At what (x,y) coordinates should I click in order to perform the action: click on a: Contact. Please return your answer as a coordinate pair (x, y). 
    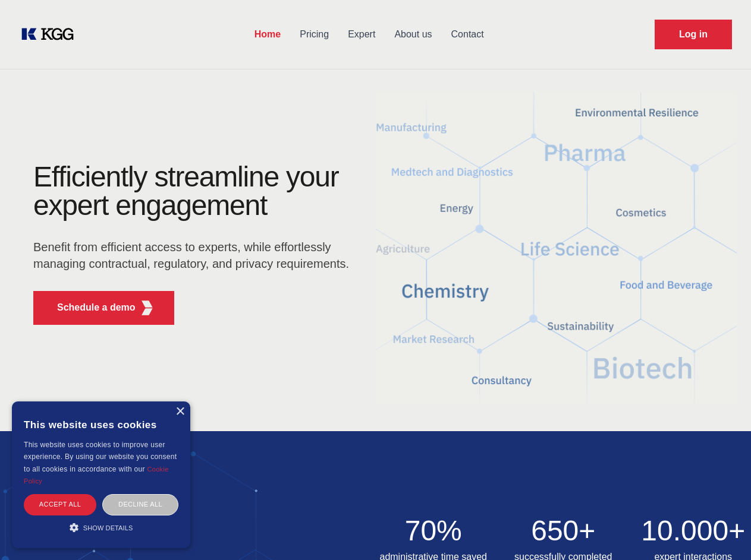
    Looking at the image, I should click on (467, 35).